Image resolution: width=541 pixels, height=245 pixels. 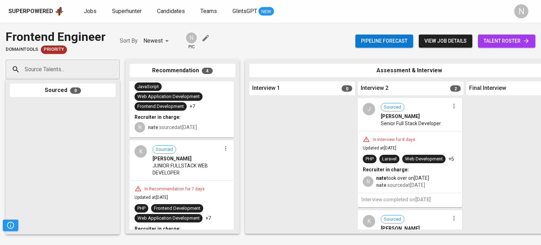 I want to click on div: Sourced, so click(x=63, y=90).